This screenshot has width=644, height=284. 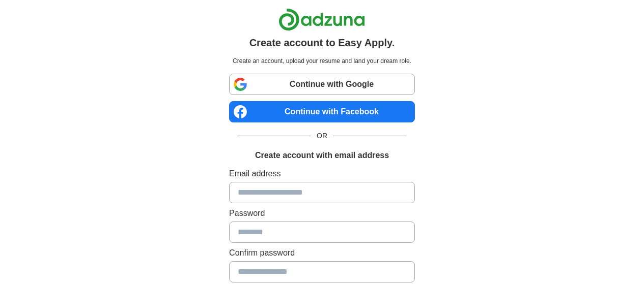 I want to click on label: Email address, so click(x=322, y=174).